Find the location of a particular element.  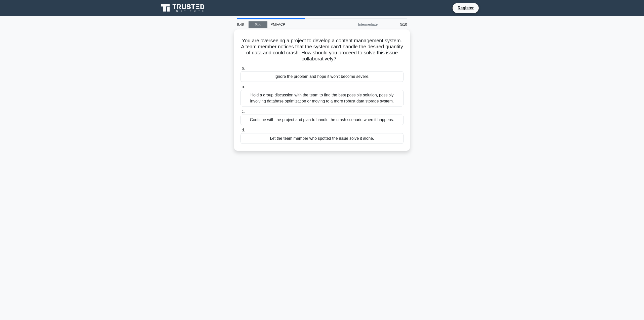

div: Continue with the project and plan to handle the crash scenario when it happens. is located at coordinates (322, 120).